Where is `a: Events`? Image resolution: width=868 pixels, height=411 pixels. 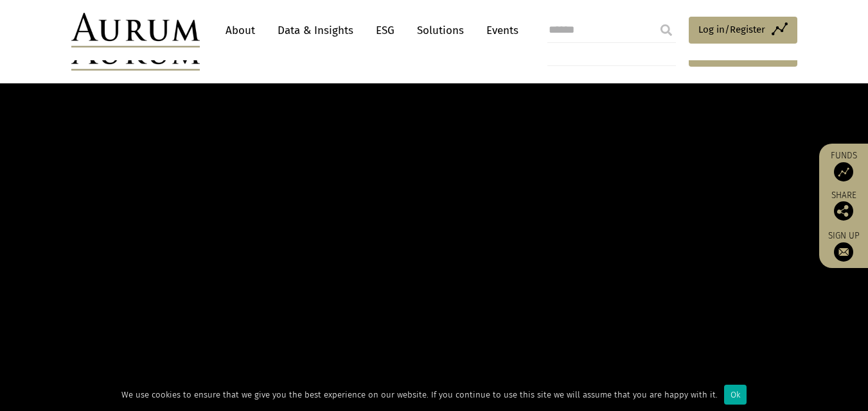
a: Events is located at coordinates (499, 30).